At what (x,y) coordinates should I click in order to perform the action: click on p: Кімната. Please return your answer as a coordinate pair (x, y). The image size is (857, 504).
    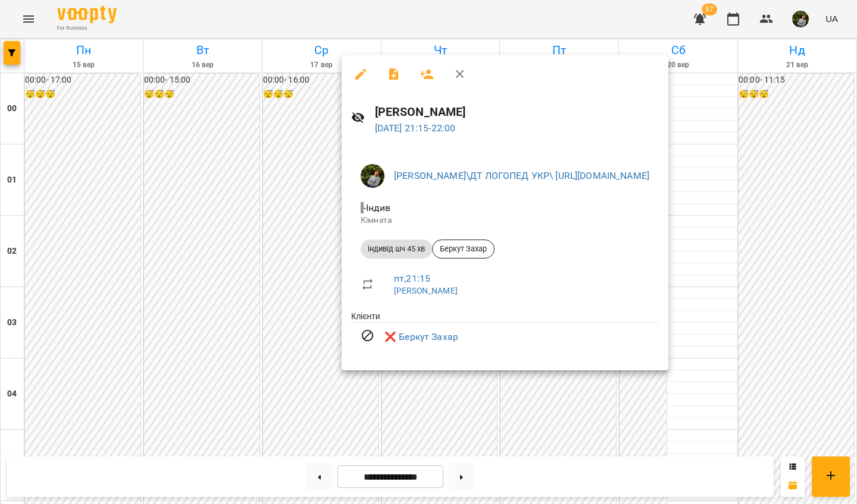
    Looking at the image, I should click on (504, 220).